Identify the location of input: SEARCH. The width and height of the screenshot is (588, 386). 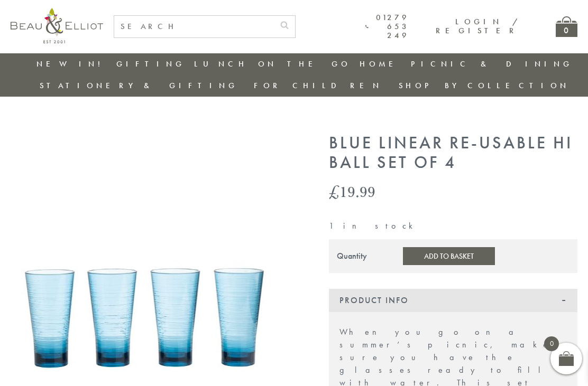
(194, 26).